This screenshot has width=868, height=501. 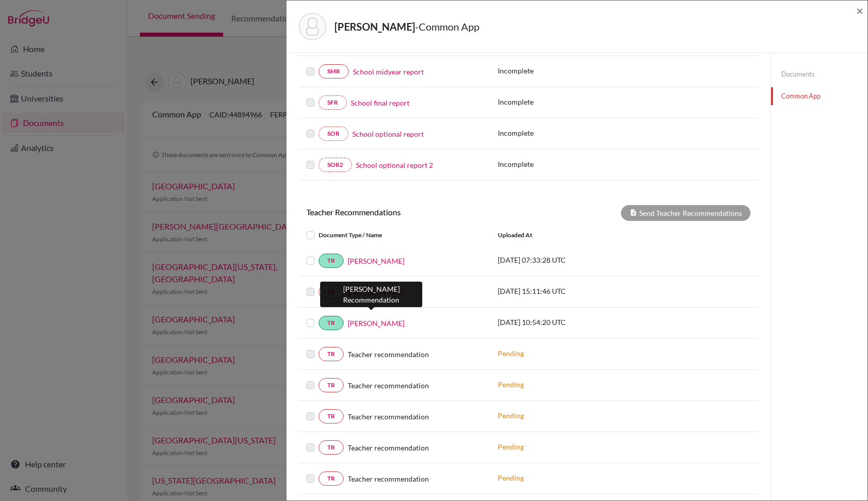 What do you see at coordinates (335, 165) in the screenshot?
I see `a: SOR2` at bounding box center [335, 165].